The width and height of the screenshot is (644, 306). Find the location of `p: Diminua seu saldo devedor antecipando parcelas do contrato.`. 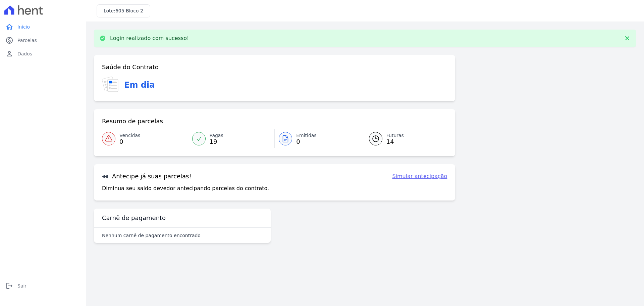

p: Diminua seu saldo devedor antecipando parcelas do contrato. is located at coordinates (185, 188).